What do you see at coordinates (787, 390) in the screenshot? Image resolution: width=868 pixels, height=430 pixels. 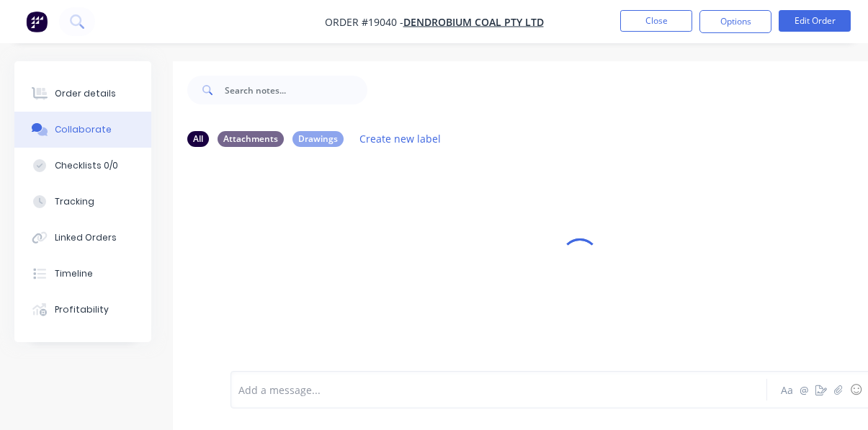 I see `button: Aa` at bounding box center [787, 390].